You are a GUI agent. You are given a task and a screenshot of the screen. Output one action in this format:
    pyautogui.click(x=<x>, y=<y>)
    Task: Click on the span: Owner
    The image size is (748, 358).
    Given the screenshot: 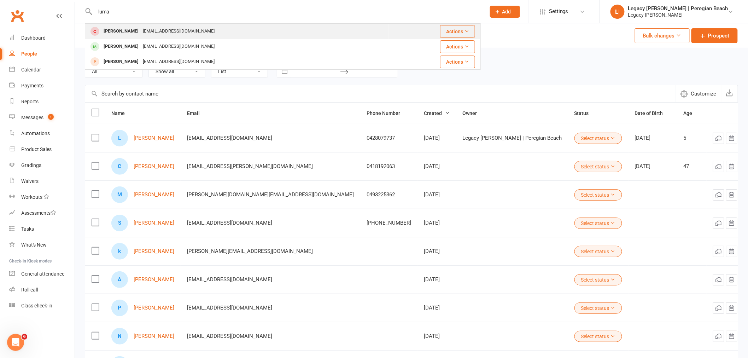 What is the action you would take?
    pyautogui.click(x=473, y=113)
    